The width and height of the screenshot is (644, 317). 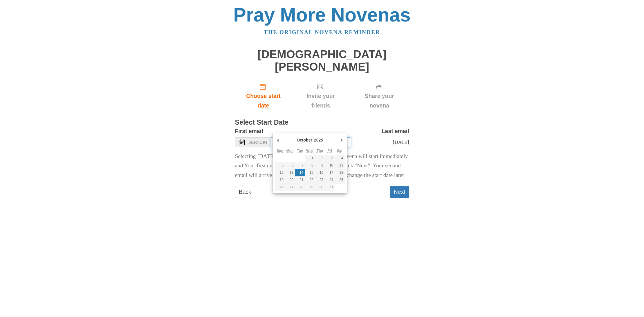 What do you see at coordinates (280, 165) in the screenshot?
I see `button: 5` at bounding box center [280, 165].